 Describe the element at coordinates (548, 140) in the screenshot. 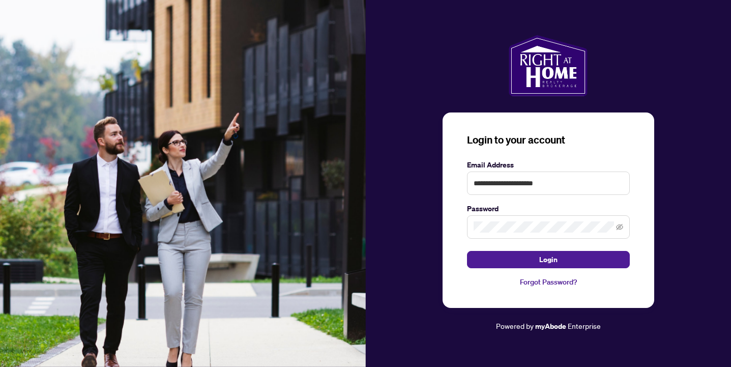

I see `h3: Login to your account` at that location.